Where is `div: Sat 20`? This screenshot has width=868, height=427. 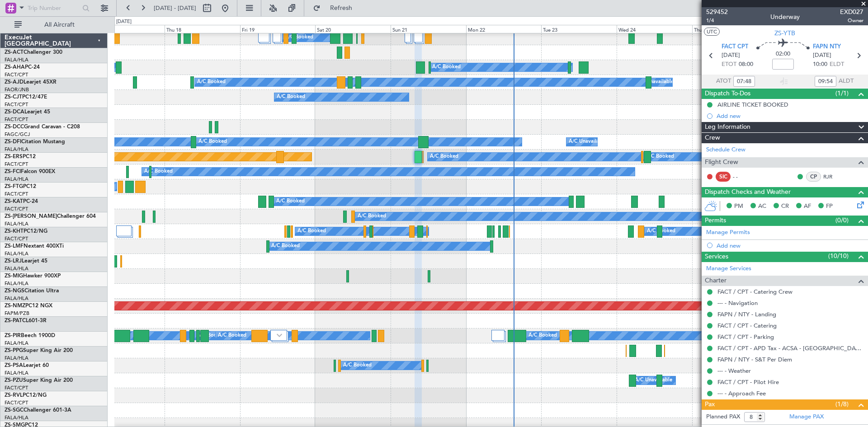 div: Sat 20 is located at coordinates (352, 29).